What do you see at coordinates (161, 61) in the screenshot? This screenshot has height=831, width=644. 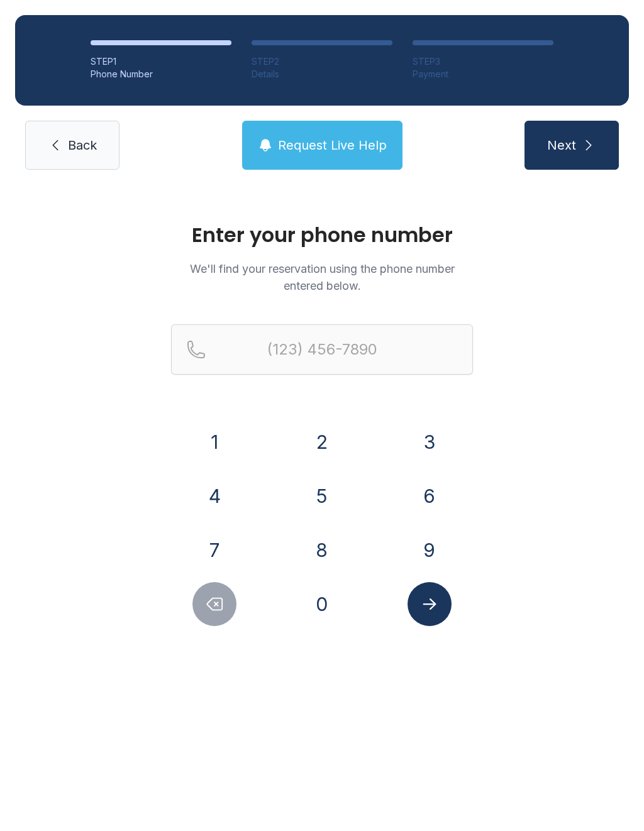 I see `div: STEP 1` at bounding box center [161, 61].